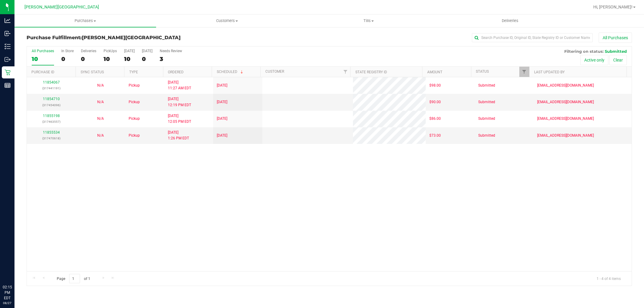  I want to click on span: $73.00, so click(435, 135).